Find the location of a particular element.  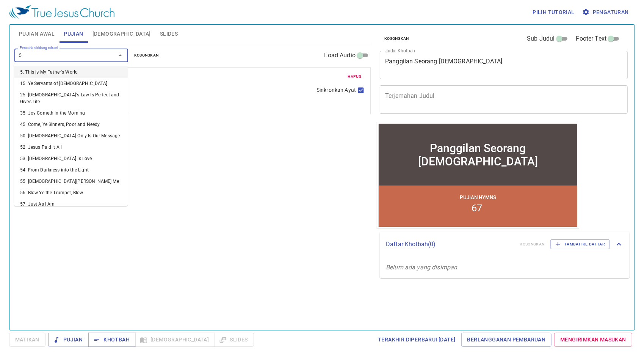

button: Khotbah is located at coordinates (112, 339).